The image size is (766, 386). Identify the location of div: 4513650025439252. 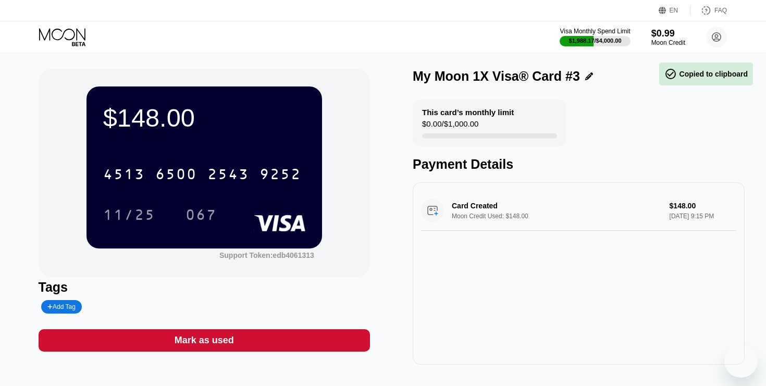
(202, 174).